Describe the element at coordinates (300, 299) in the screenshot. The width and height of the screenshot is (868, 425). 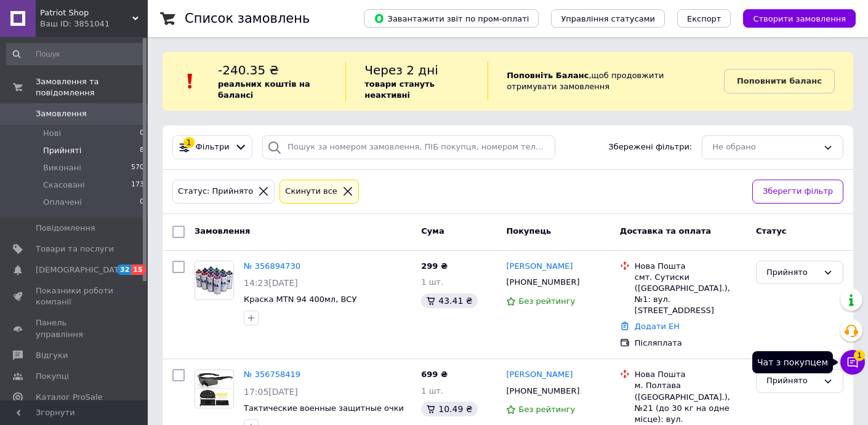
I see `a: Краска MTN 94 400мл, ВСУ` at that location.